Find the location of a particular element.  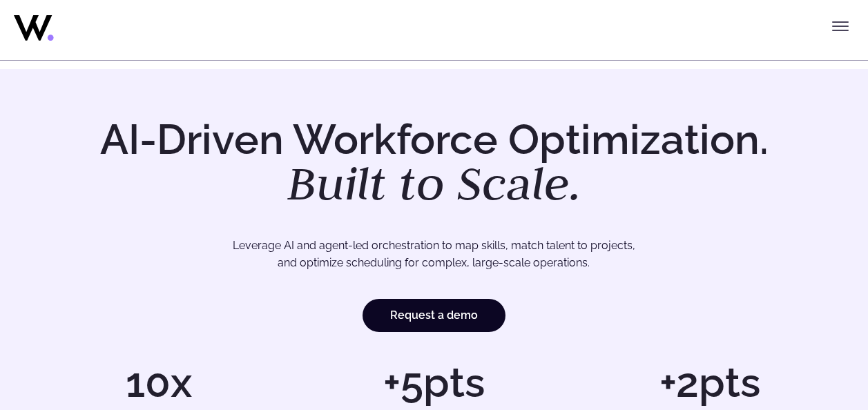

em: Built to Scale. is located at coordinates (434, 183).